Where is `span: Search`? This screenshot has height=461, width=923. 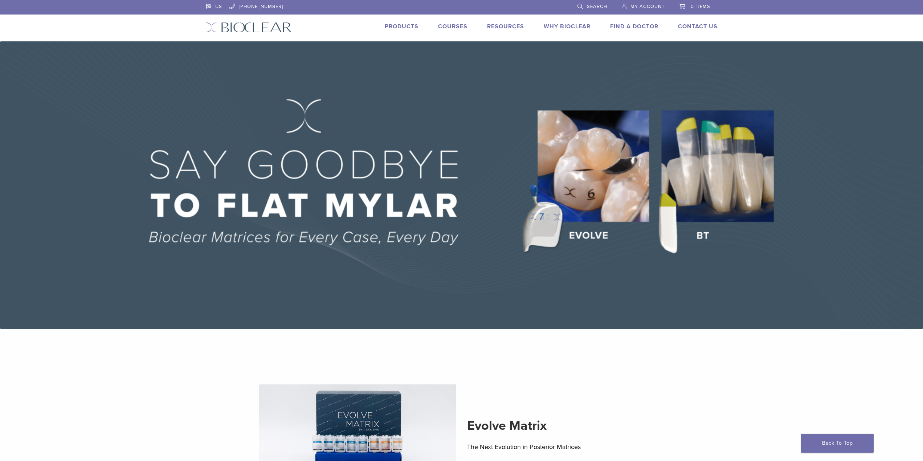
span: Search is located at coordinates (597, 7).